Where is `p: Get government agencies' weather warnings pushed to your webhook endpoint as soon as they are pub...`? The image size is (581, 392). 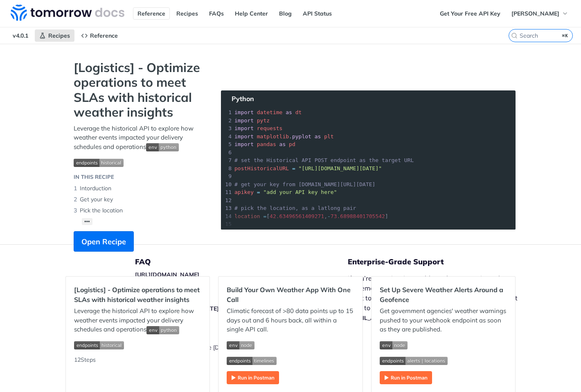 p: Get government agencies' weather warnings pushed to your webhook endpoint as soon as they are pub... is located at coordinates (443, 320).